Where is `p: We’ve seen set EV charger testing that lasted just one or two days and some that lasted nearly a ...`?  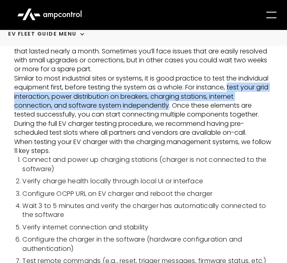
p: We’ve seen set EV charger testing that lasted just one or two days and some that lasted nearly a ... is located at coordinates (143, 56).